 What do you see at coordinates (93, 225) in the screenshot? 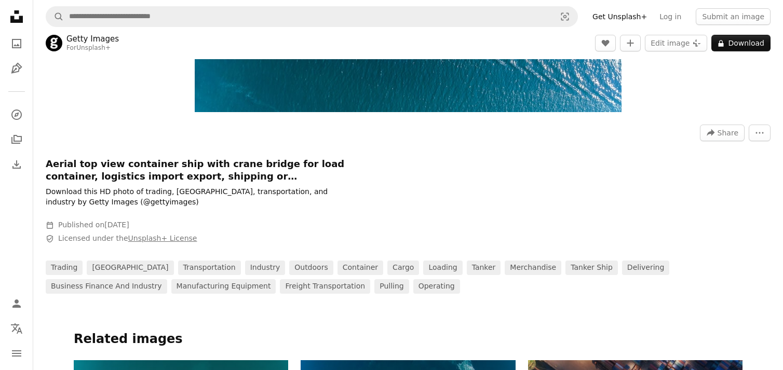
I see `span: Published on` at bounding box center [93, 225].